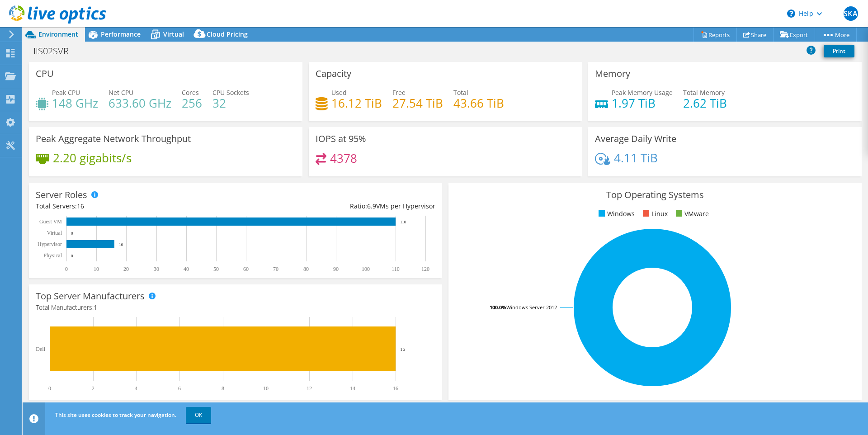 The image size is (868, 435). I want to click on a: Reports, so click(716, 34).